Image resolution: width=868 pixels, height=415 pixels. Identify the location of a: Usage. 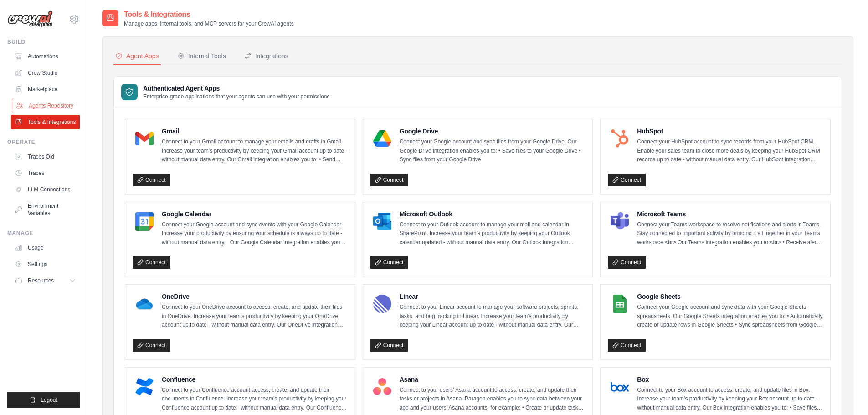
(45, 248).